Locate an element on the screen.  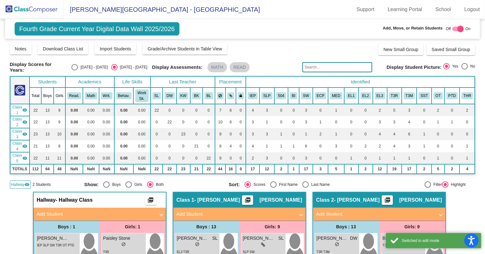
button: Grade/Archive Students in Table View is located at coordinates (185, 49).